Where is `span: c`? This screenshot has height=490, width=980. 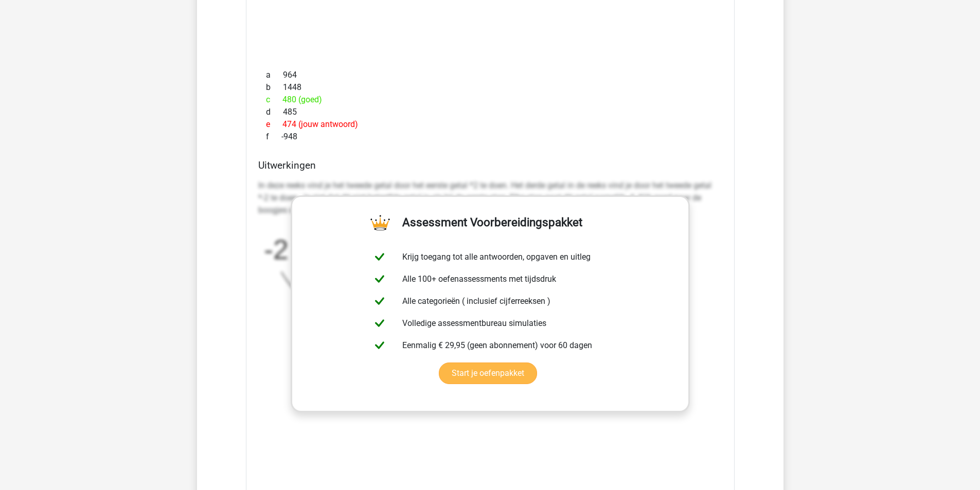
span: c is located at coordinates (274, 100).